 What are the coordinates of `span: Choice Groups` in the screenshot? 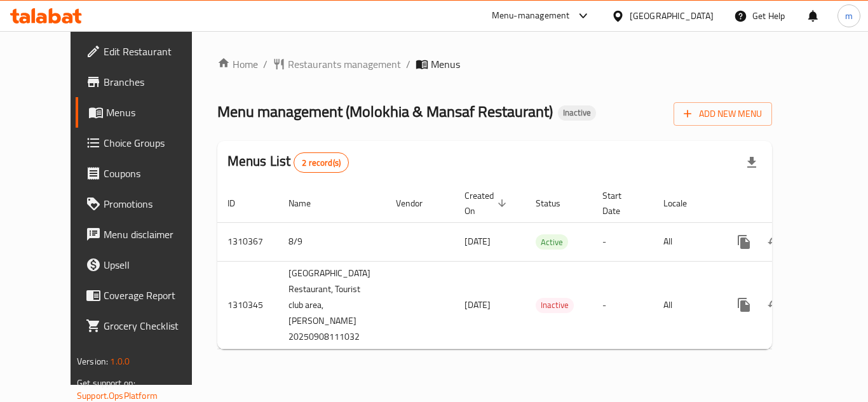 It's located at (154, 143).